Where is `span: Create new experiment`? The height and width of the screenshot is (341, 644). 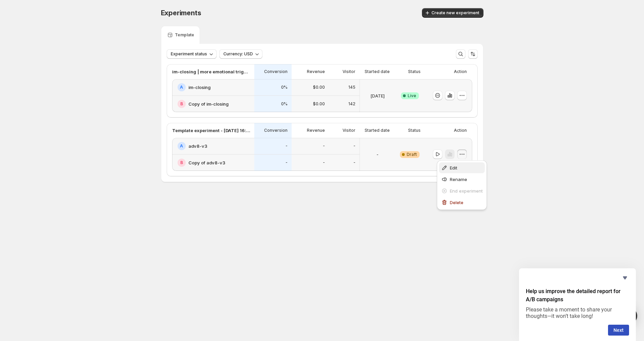 span: Create new experiment is located at coordinates (455, 13).